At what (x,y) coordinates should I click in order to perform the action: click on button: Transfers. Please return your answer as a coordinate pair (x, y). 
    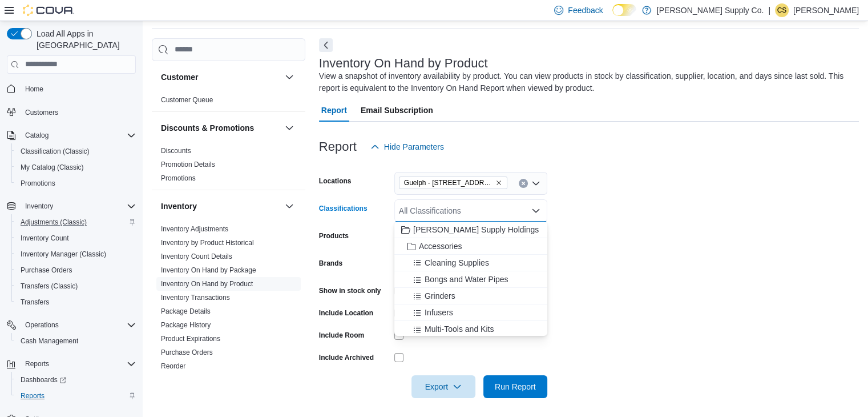
    Looking at the image, I should click on (76, 302).